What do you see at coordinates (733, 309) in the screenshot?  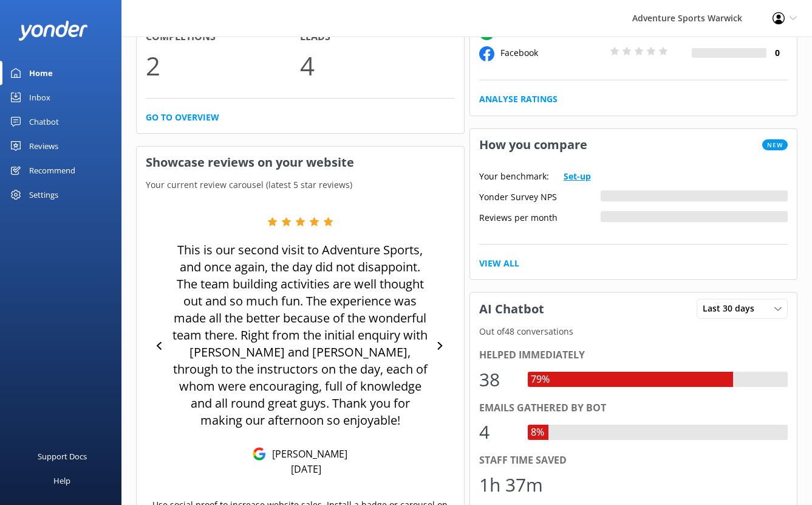 I see `span: Last 30 days` at bounding box center [733, 309].